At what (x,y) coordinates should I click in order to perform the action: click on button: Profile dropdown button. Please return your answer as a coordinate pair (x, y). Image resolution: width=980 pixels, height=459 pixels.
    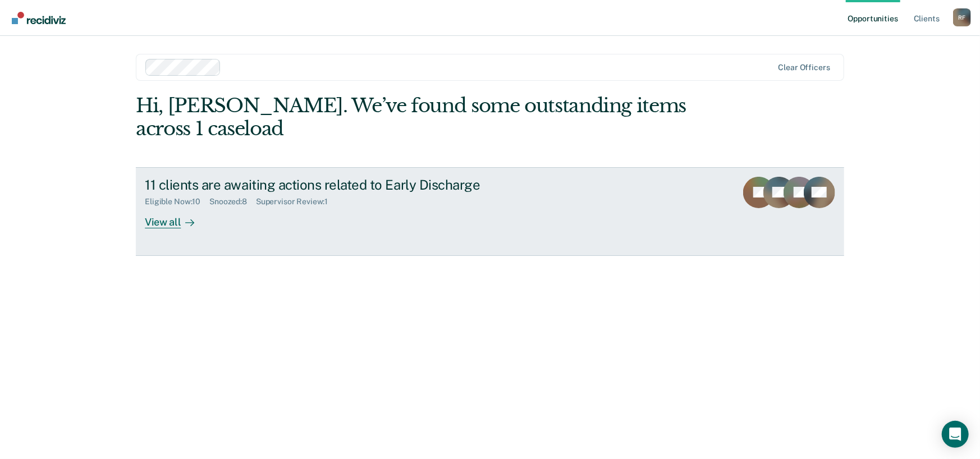
    Looking at the image, I should click on (962, 18).